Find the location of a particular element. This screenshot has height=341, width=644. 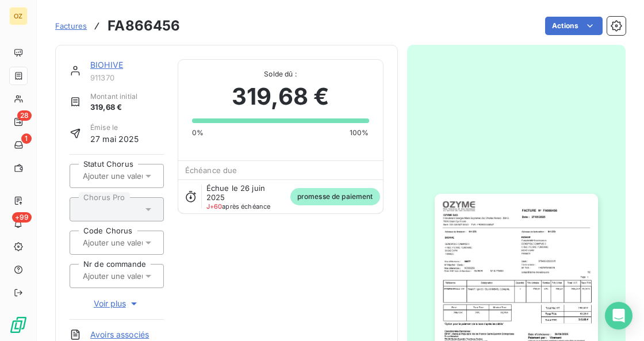

span: 28 is located at coordinates (24, 115).